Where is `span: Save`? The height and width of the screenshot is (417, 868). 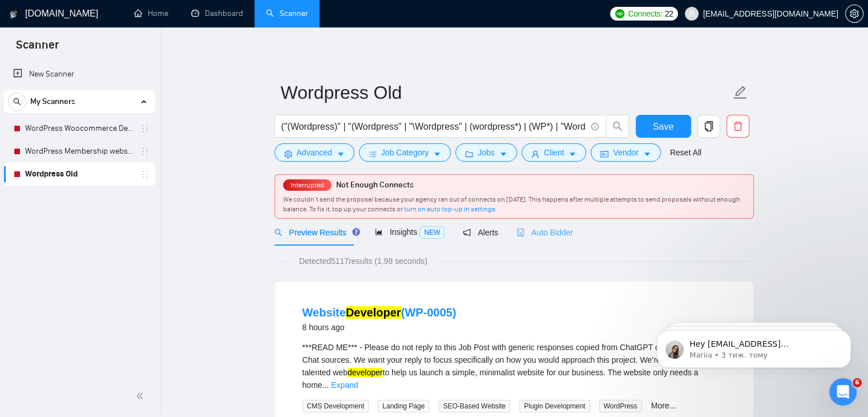
span: Save is located at coordinates (663, 126).